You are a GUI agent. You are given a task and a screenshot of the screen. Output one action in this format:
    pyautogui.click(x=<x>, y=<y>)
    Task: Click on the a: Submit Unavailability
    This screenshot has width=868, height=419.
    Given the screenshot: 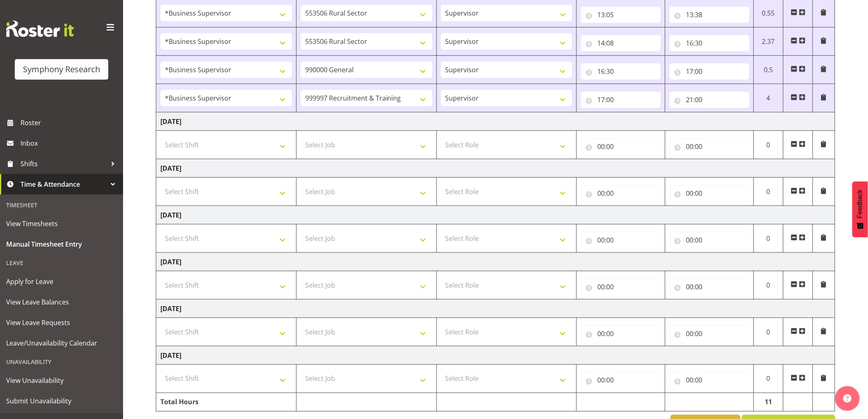 What is the action you would take?
    pyautogui.click(x=61, y=401)
    